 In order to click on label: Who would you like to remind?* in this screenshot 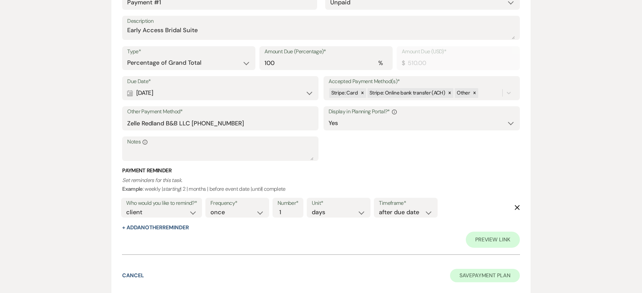, I will do `click(161, 203)`.